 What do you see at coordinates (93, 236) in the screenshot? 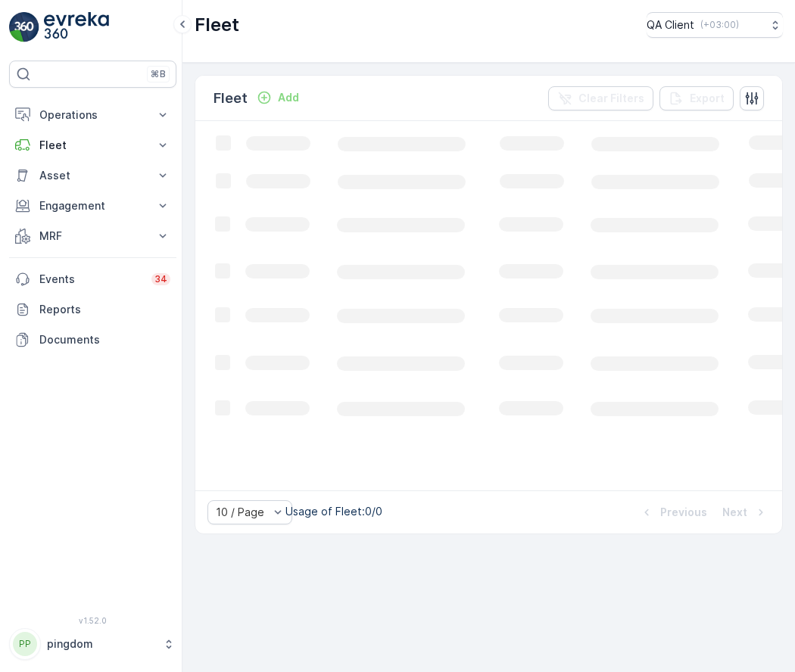
I see `p: MRF` at bounding box center [93, 236].